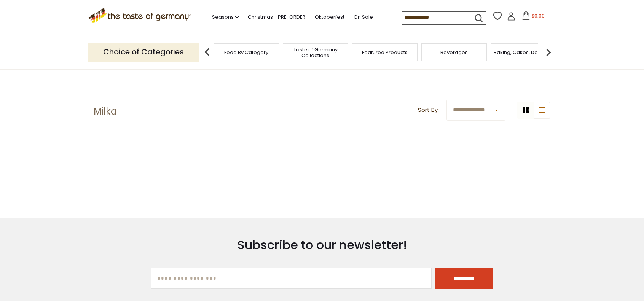 The height and width of the screenshot is (301, 644). What do you see at coordinates (246, 52) in the screenshot?
I see `a: Food By Category` at bounding box center [246, 52].